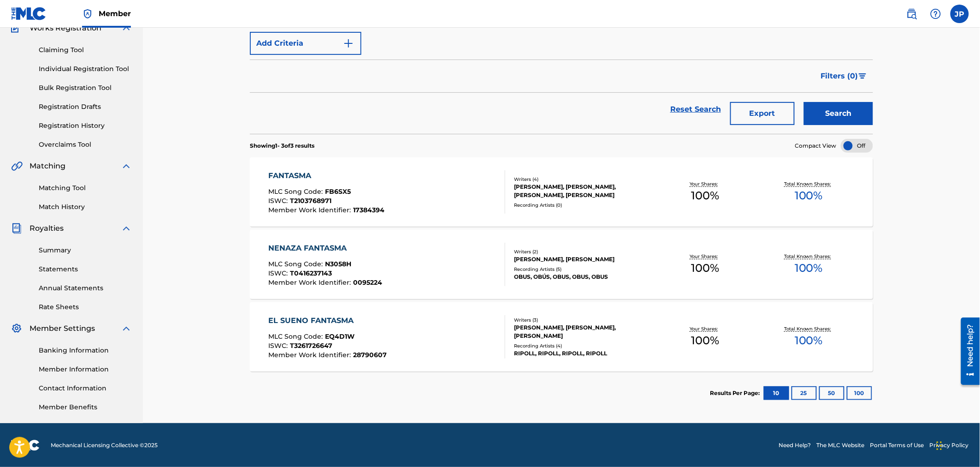  I want to click on img: 9d2ae6d4665cec9f34b9.svg, so click(348, 43).